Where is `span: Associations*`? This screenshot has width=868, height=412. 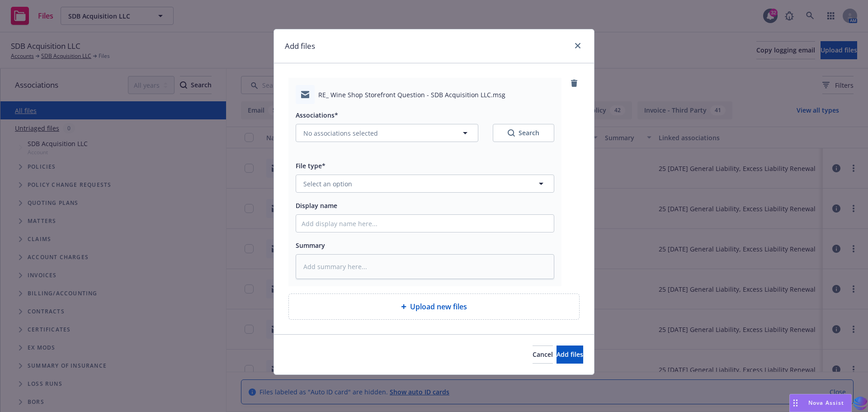 span: Associations* is located at coordinates (317, 115).